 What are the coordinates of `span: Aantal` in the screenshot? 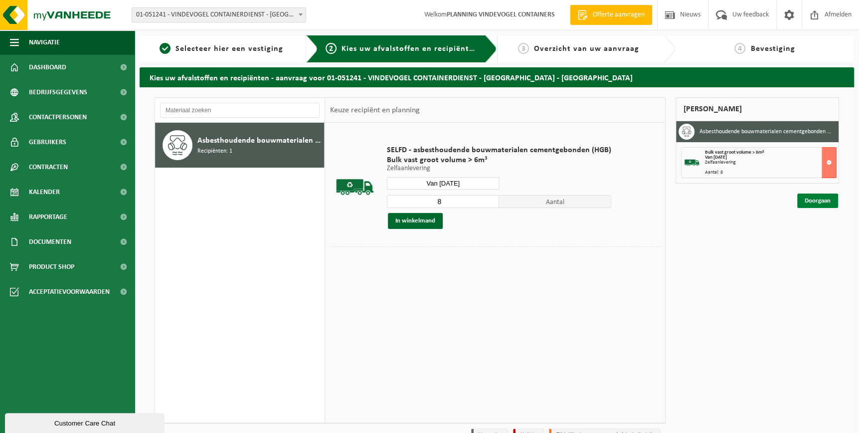 It's located at (555, 201).